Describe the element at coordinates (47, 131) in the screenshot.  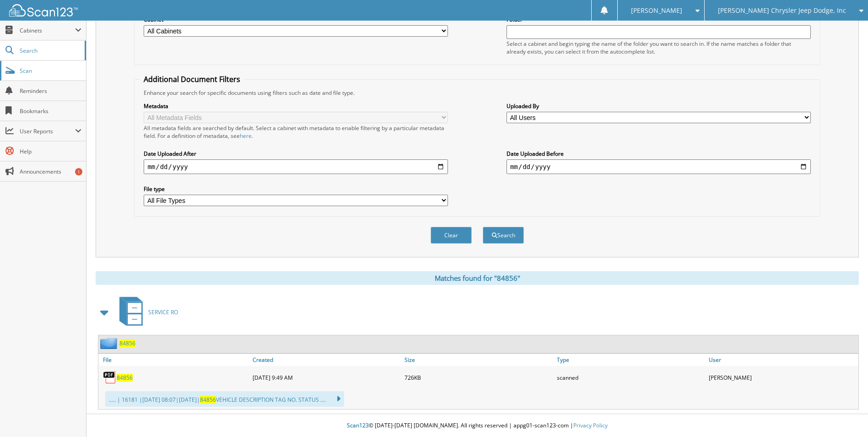
I see `span: User Reports` at that location.